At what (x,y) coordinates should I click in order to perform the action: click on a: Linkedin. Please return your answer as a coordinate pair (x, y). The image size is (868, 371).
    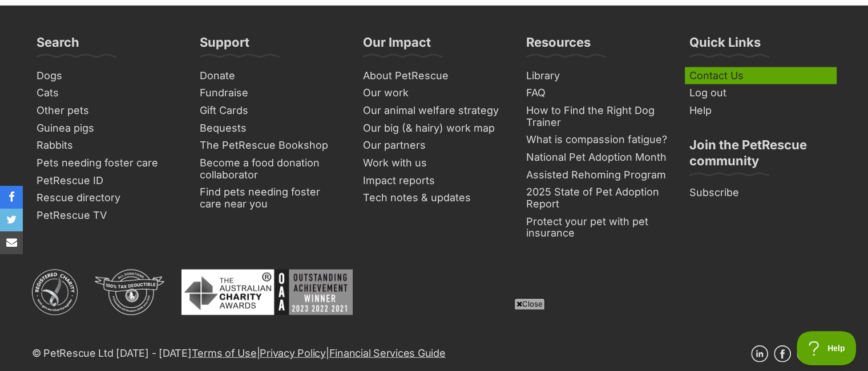
    Looking at the image, I should click on (760, 354).